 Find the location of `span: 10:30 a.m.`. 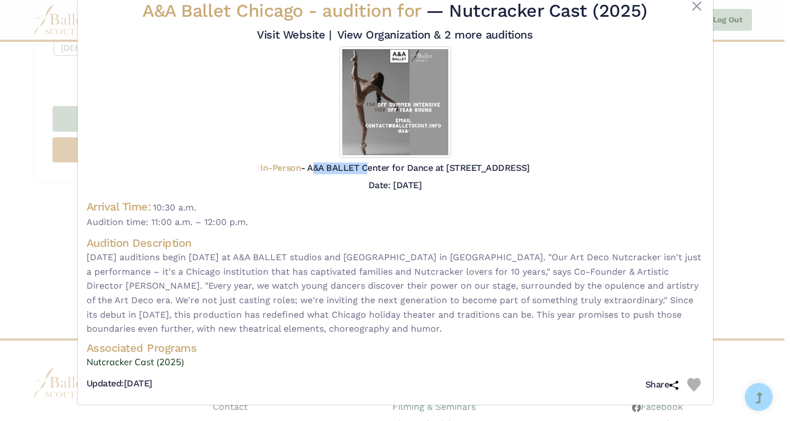

span: 10:30 a.m. is located at coordinates (174, 207).